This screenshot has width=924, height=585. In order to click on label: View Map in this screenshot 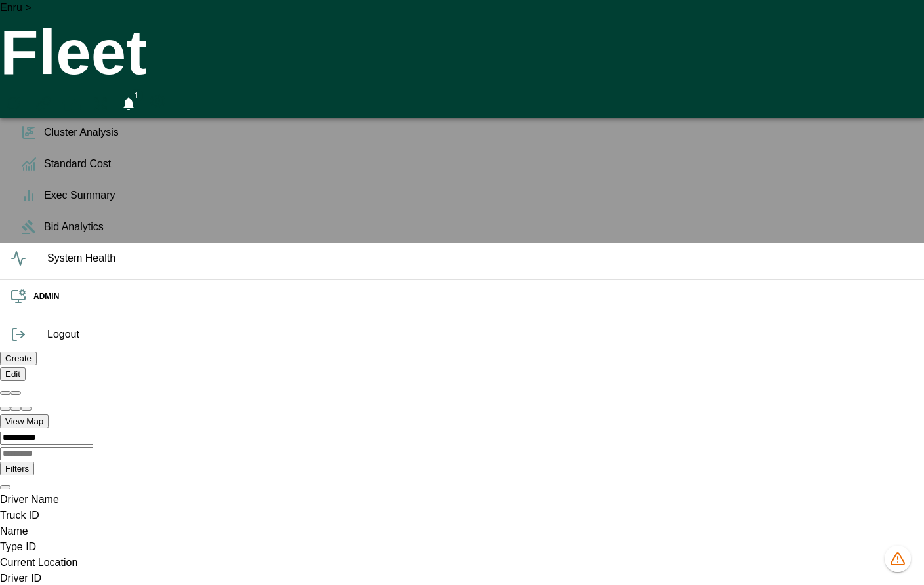, I will do `click(24, 421)`.